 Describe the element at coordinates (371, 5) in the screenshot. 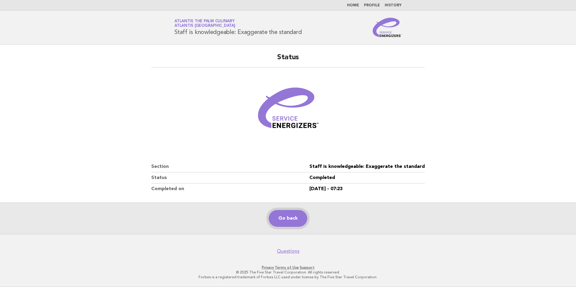

I see `a: Profile` at that location.